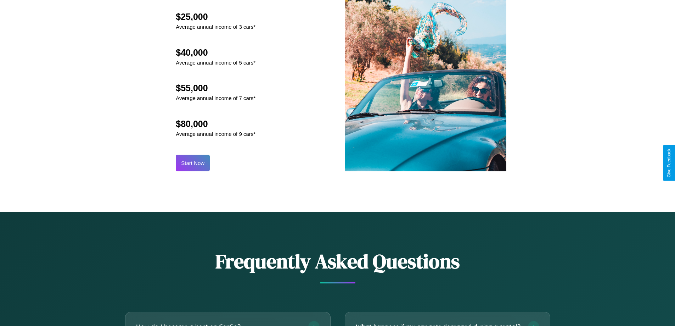 The width and height of the screenshot is (675, 326). I want to click on h2: $55,000, so click(216, 88).